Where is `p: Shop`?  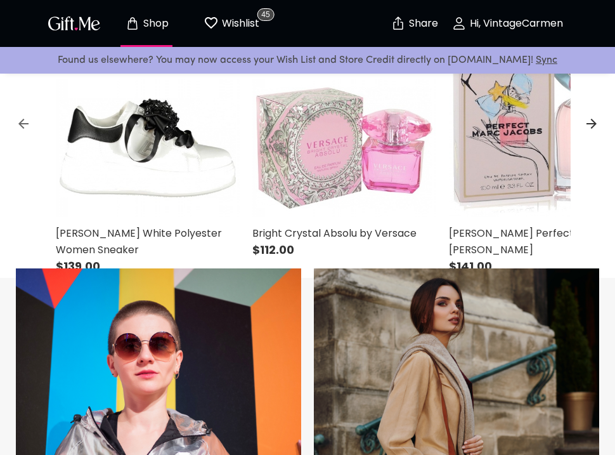
p: Shop is located at coordinates (154, 23).